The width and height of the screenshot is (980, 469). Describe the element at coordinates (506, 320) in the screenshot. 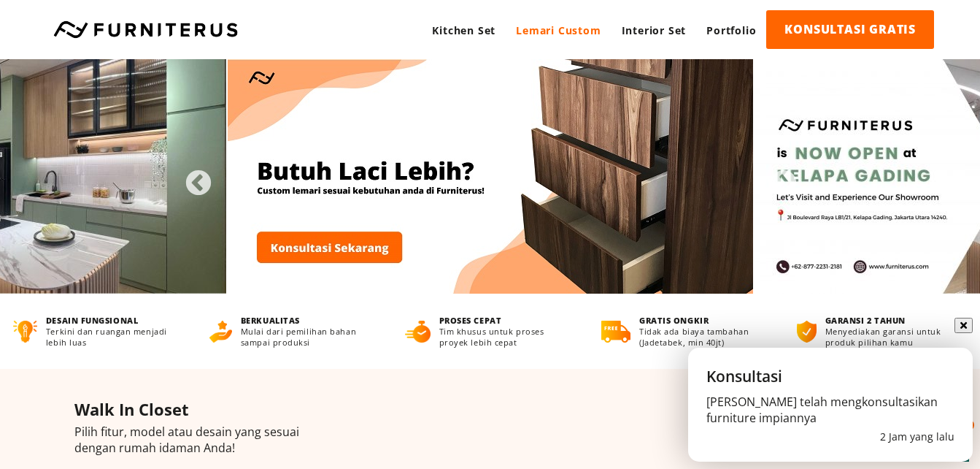

I see `h4: PROSES CEPAT` at that location.